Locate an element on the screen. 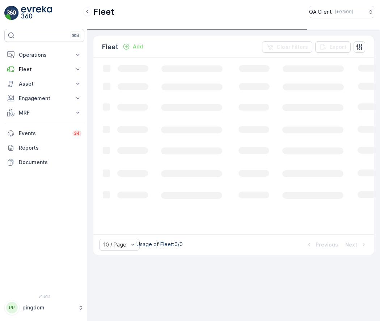  button: Export is located at coordinates (333, 47).